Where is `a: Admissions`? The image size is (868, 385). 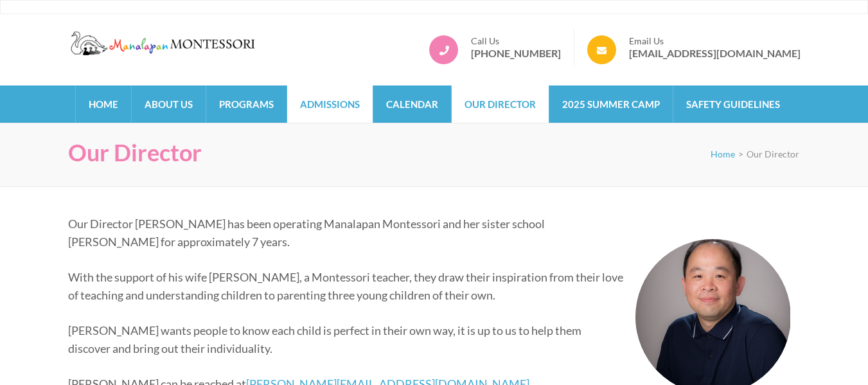
a: Admissions is located at coordinates (330, 104).